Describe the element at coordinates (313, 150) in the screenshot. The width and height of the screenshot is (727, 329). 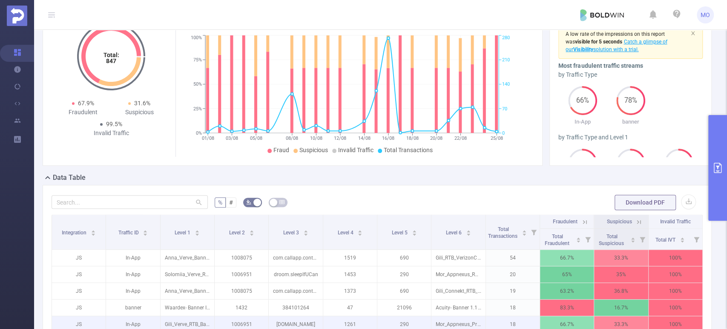
I see `span: Suspicious` at that location.